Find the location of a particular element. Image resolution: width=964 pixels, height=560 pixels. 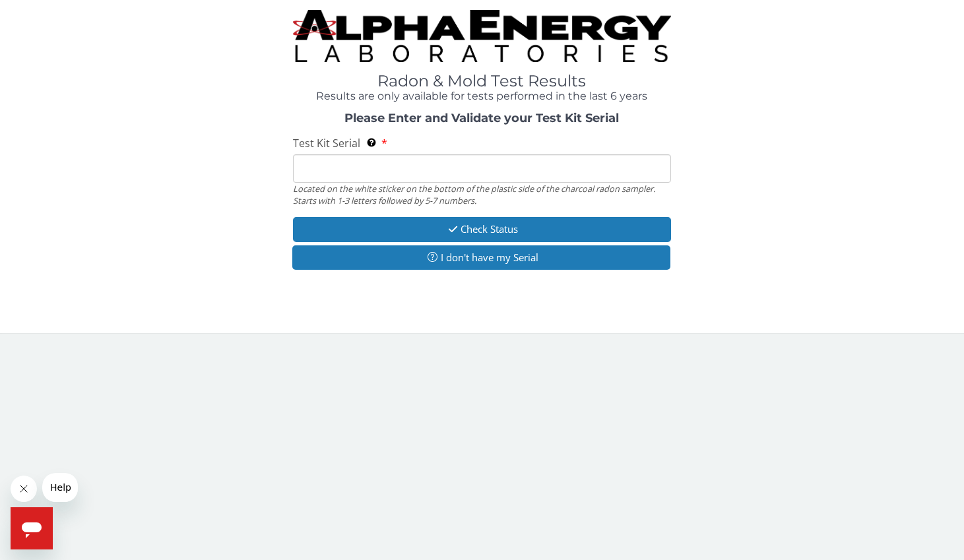

strong: Please Enter and Validate your Test Kit Serial is located at coordinates (482, 119).